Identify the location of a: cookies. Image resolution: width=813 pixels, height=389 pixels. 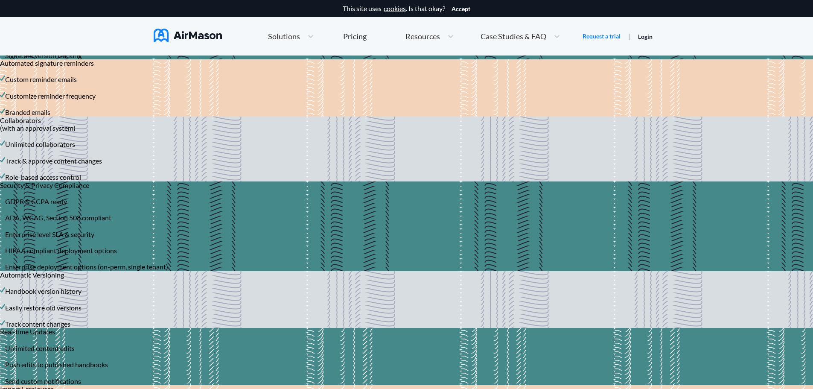
(395, 9).